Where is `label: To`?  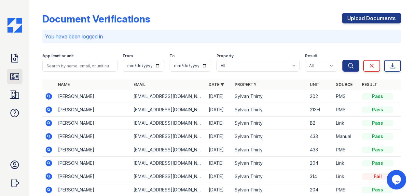
label: To is located at coordinates (172, 56).